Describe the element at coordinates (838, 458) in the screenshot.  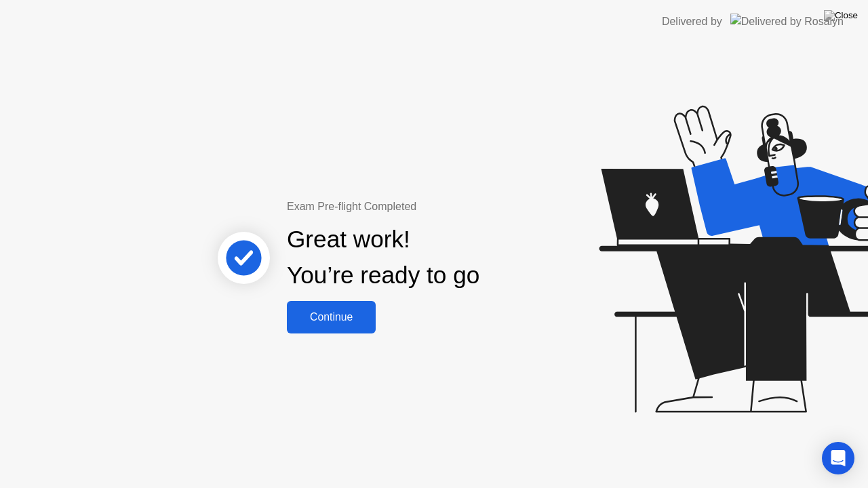
I see `div: Open Intercom Messenger` at that location.